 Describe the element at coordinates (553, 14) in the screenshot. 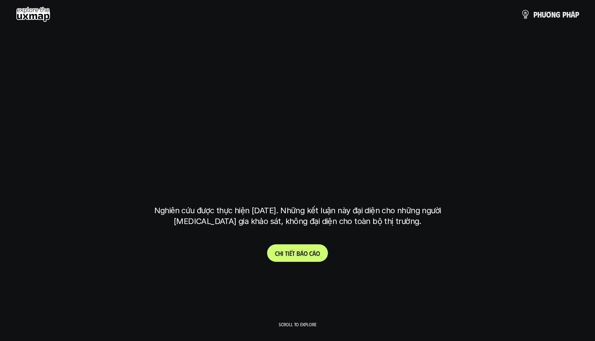

I see `span: n` at that location.